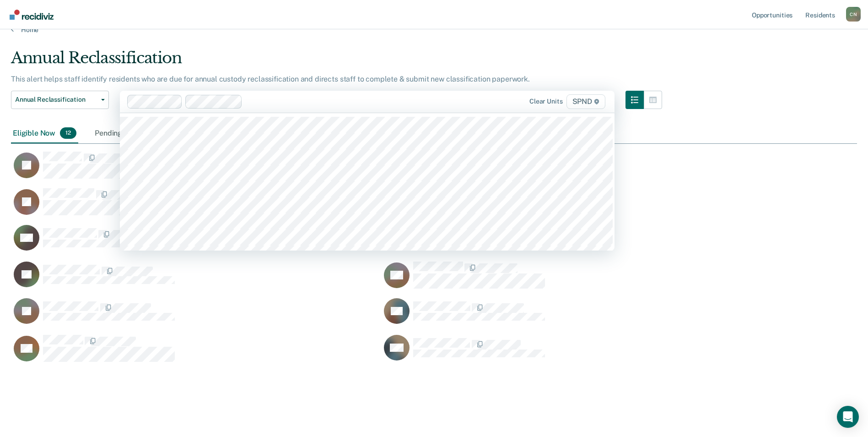 This screenshot has height=437, width=868. I want to click on div: Clear units, so click(546, 101).